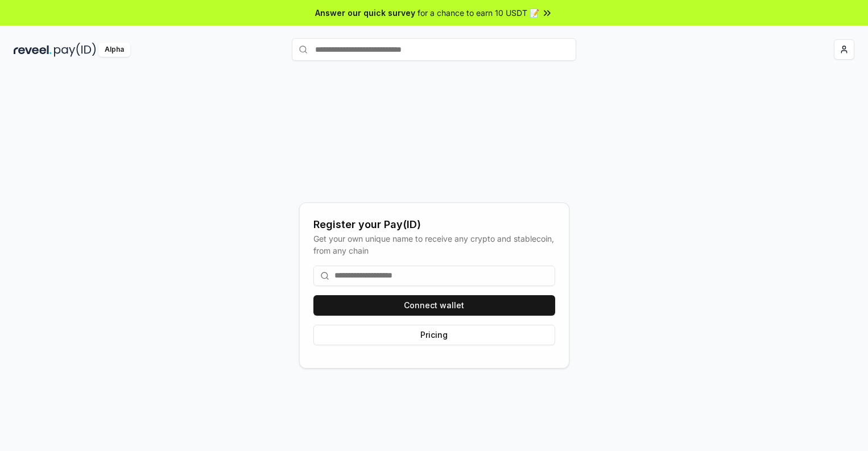 This screenshot has height=451, width=868. What do you see at coordinates (32, 49) in the screenshot?
I see `img: reveel_dark` at bounding box center [32, 49].